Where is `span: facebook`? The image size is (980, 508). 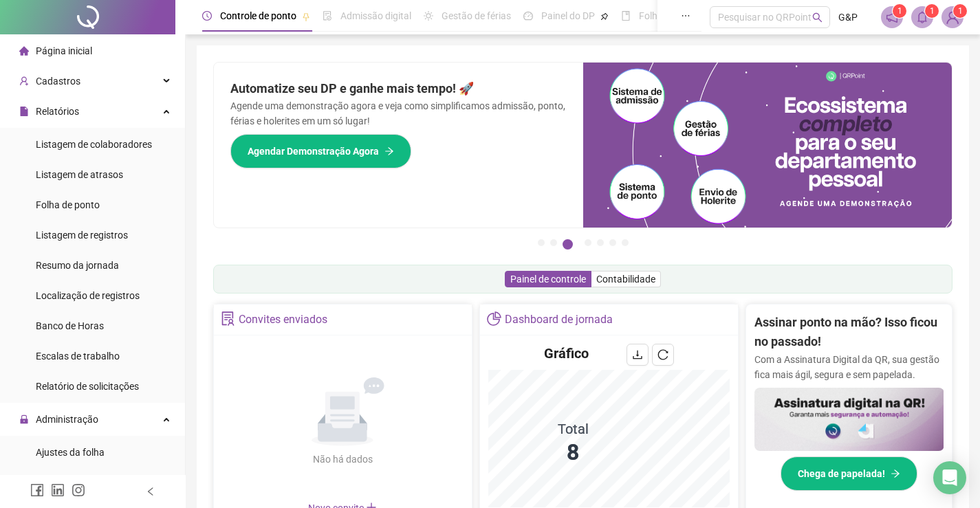
span: facebook is located at coordinates (37, 490).